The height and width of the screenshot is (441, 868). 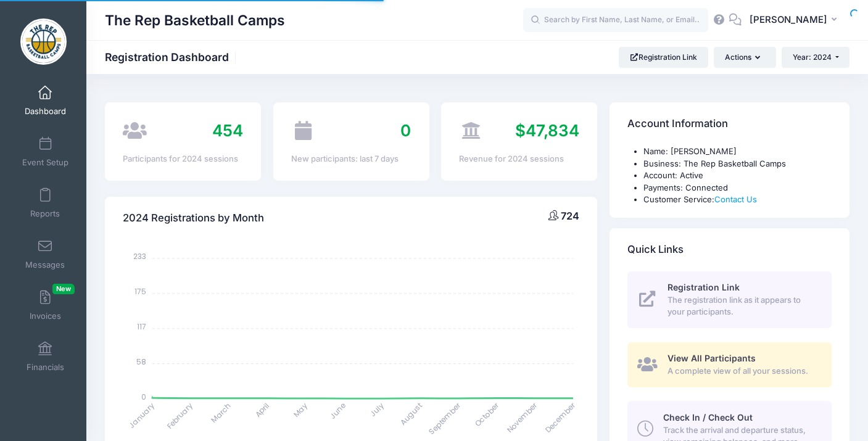 I want to click on tspan: 58, so click(x=141, y=362).